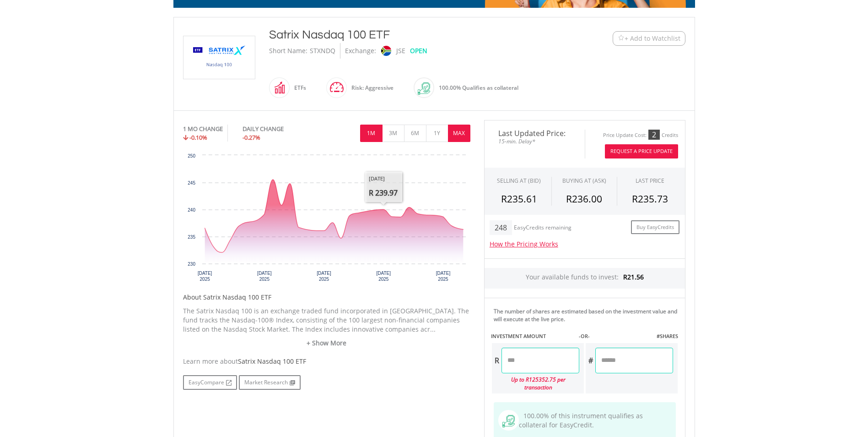  I want to click on text: 250, so click(191, 156).